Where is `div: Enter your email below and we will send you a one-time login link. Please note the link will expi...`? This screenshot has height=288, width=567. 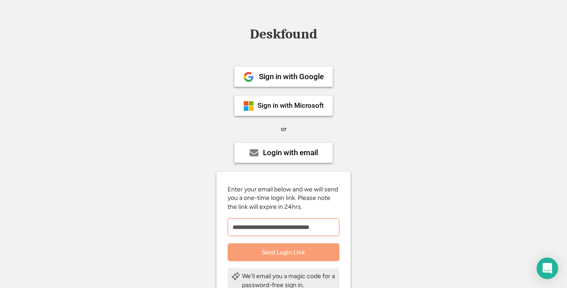
div: Enter your email below and we will send you a one-time login link. Please note the link will expi... is located at coordinates (283, 198).